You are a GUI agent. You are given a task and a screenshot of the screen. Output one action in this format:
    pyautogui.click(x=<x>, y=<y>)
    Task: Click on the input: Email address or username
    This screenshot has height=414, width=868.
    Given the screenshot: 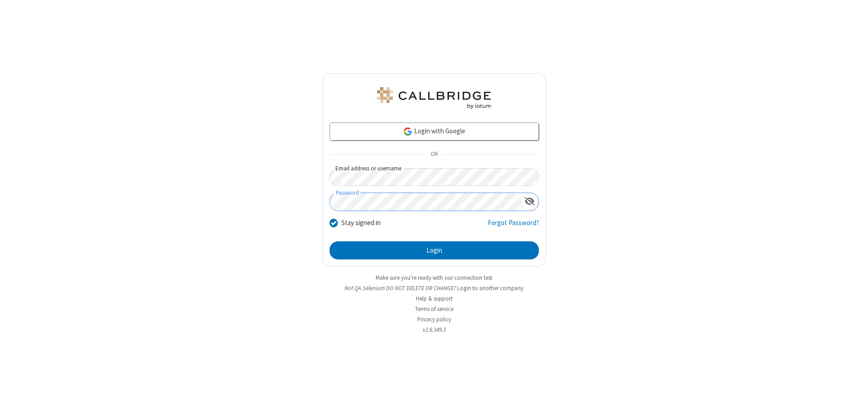 What is the action you would take?
    pyautogui.click(x=434, y=177)
    